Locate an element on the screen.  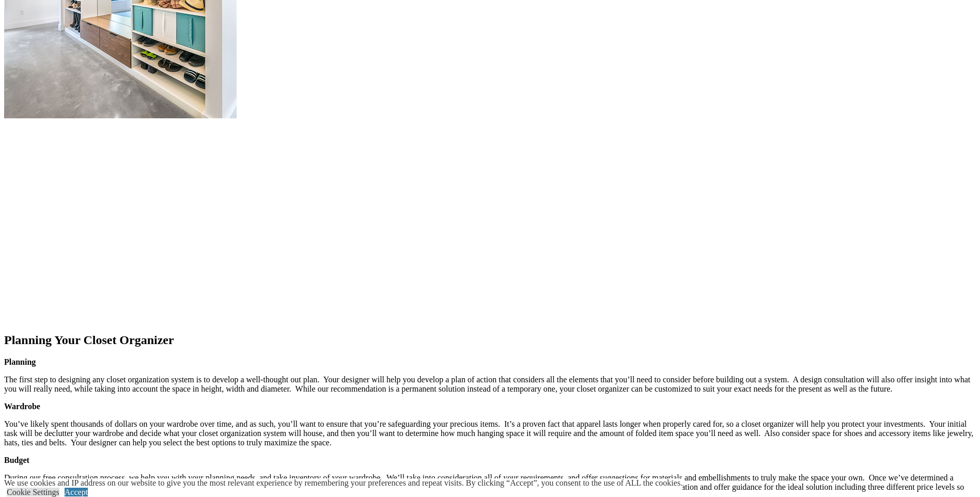
strong: Planning is located at coordinates (19, 362).